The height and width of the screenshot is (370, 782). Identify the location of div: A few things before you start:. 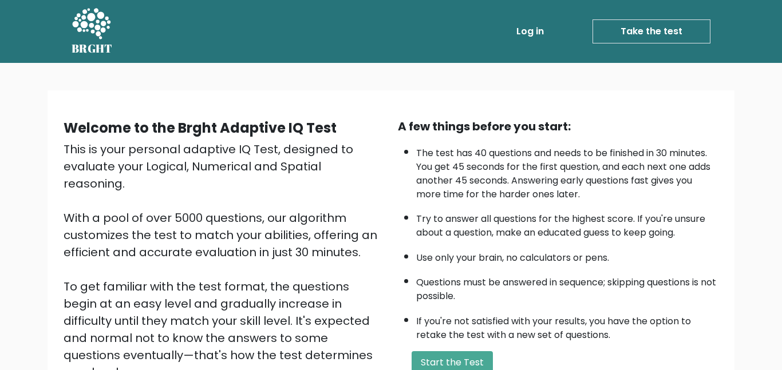
(558, 126).